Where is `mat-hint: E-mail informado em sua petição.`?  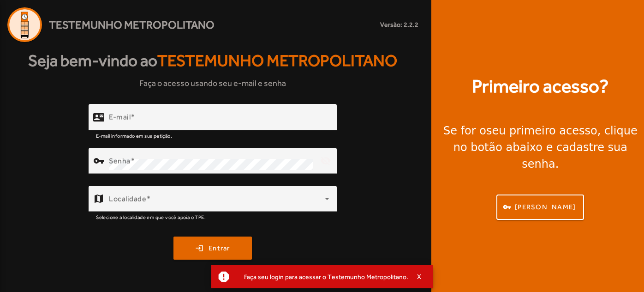
mat-hint: E-mail informado em sua petição. is located at coordinates (134, 135).